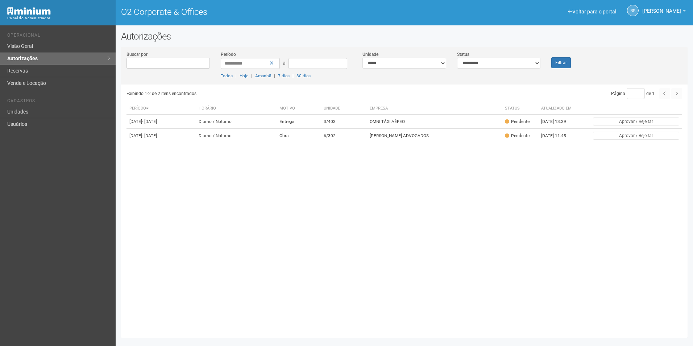 The width and height of the screenshot is (693, 346). I want to click on a: Todos, so click(227, 76).